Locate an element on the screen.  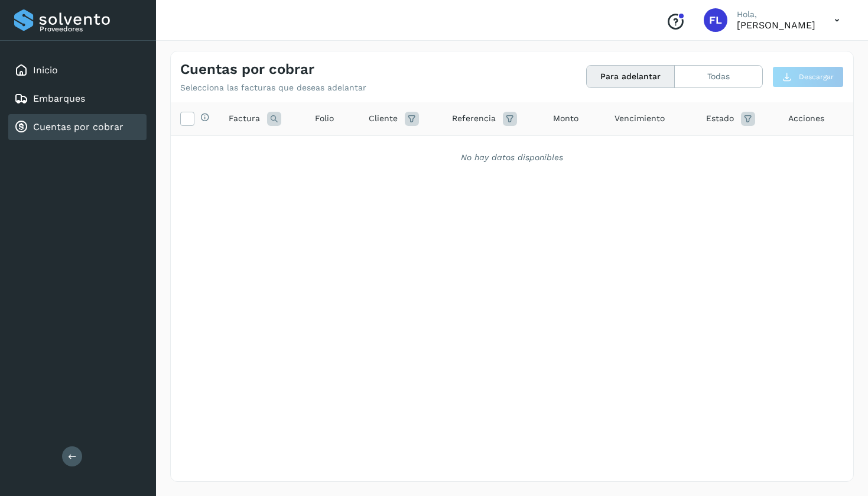
span: Monto is located at coordinates (566, 118).